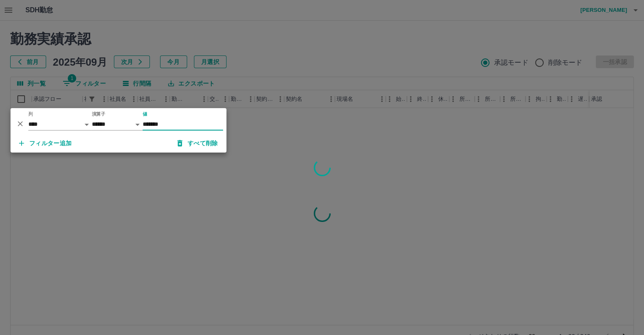 This screenshot has width=644, height=335. What do you see at coordinates (198, 143) in the screenshot?
I see `button: すべて削除` at bounding box center [198, 143].